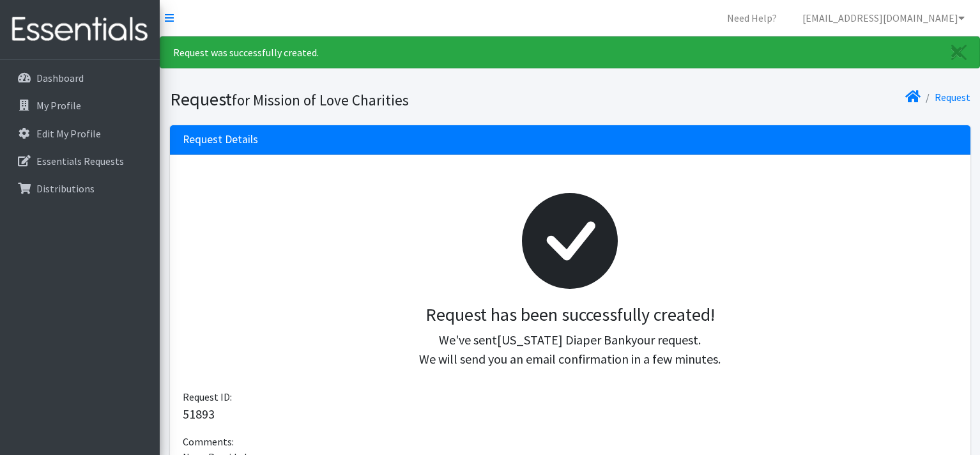 The width and height of the screenshot is (980, 455). What do you see at coordinates (570, 53) in the screenshot?
I see `div: Request was successfully created.` at bounding box center [570, 53].